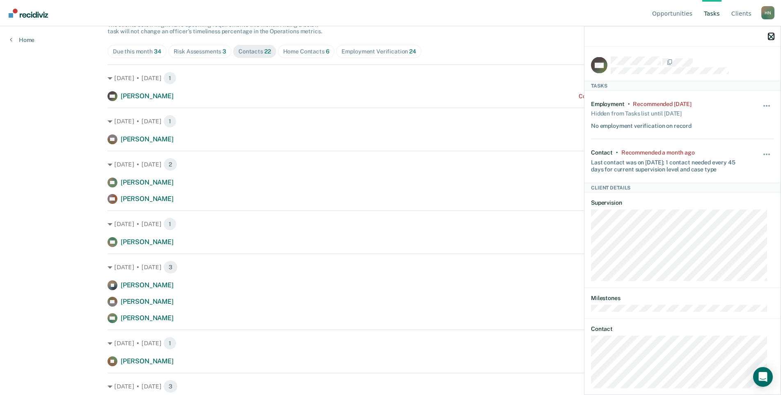 The height and width of the screenshot is (395, 781). I want to click on div: Due this month, so click(137, 51).